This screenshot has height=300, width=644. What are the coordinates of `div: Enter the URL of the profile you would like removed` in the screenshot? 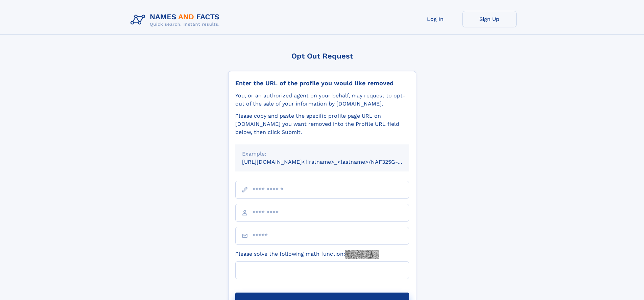 It's located at (322, 83).